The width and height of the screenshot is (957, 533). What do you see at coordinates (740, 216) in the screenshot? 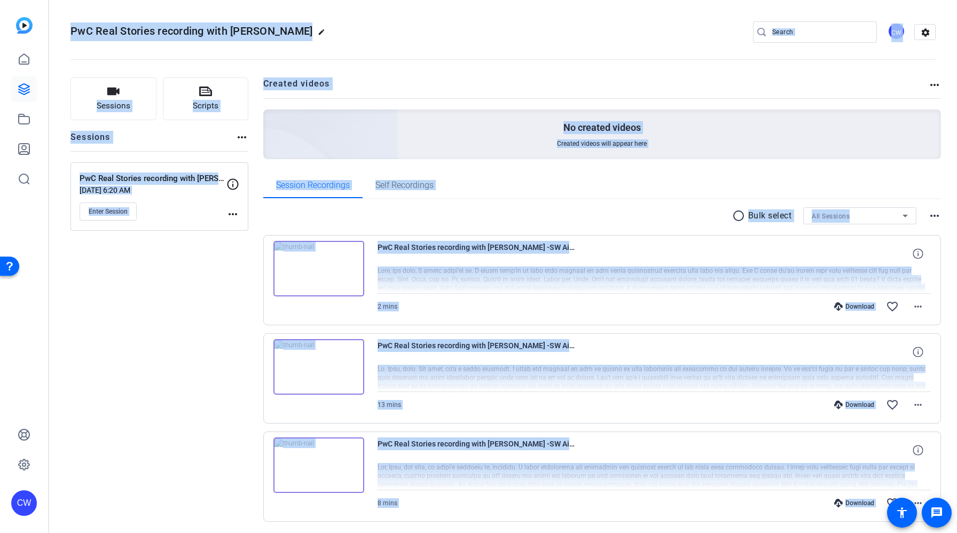
I see `mat-icon: radio_button_unchecked` at bounding box center [740, 216].